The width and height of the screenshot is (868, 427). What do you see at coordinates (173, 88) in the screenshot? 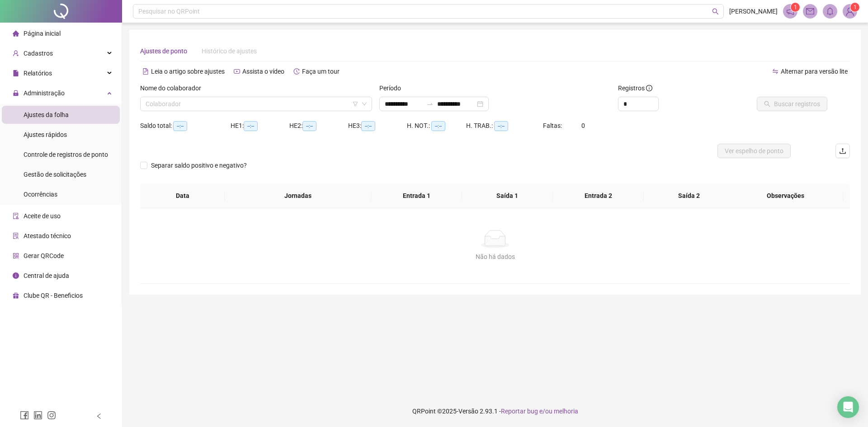
I see `label: Nome do colaborador` at bounding box center [173, 88].